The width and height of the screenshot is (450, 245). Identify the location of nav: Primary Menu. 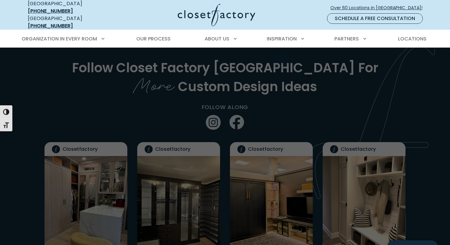
(225, 39).